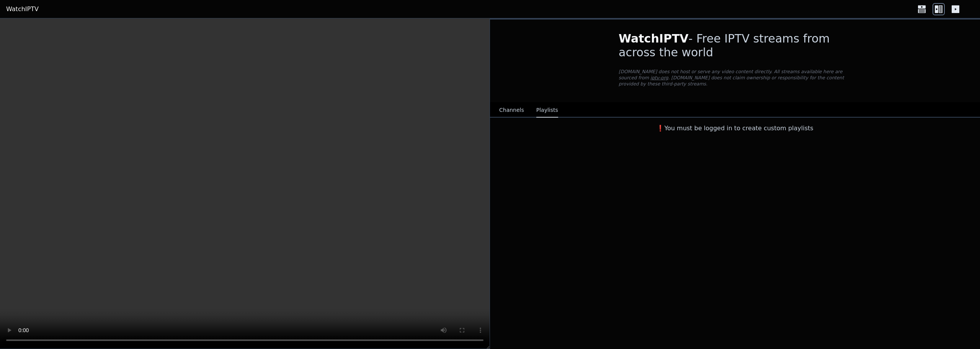 The width and height of the screenshot is (980, 349). What do you see at coordinates (653, 38) in the screenshot?
I see `span: WatchIPTV` at bounding box center [653, 38].